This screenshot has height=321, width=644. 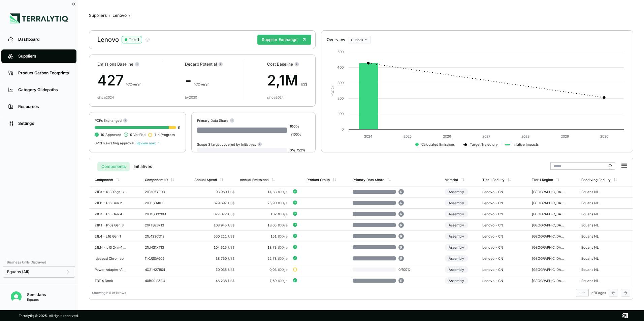 What do you see at coordinates (161, 203) in the screenshot?
I see `div: 21FBSD4013` at bounding box center [161, 203].